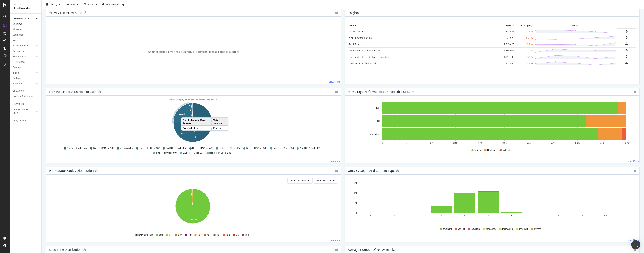  What do you see at coordinates (17, 78) in the screenshot?
I see `div: Outlinks` at bounding box center [17, 78].